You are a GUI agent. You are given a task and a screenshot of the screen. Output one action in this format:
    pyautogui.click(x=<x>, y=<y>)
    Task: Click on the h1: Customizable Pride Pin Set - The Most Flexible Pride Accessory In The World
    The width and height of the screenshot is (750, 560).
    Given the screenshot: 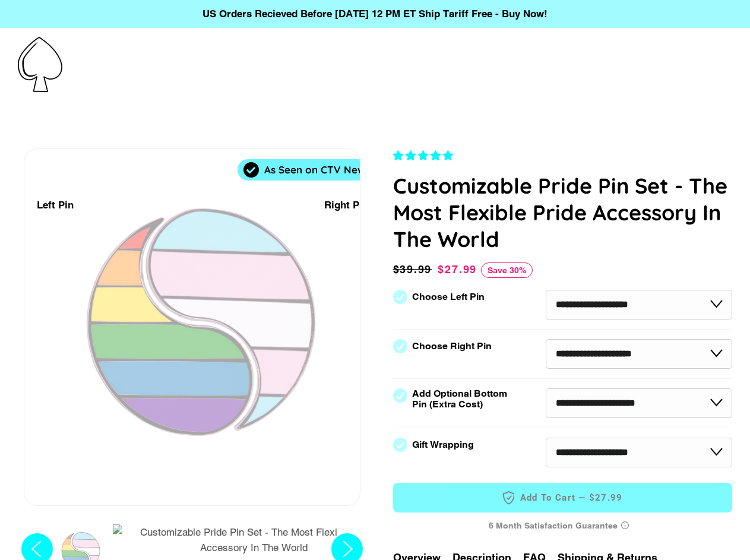 What is the action you would take?
    pyautogui.click(x=563, y=212)
    